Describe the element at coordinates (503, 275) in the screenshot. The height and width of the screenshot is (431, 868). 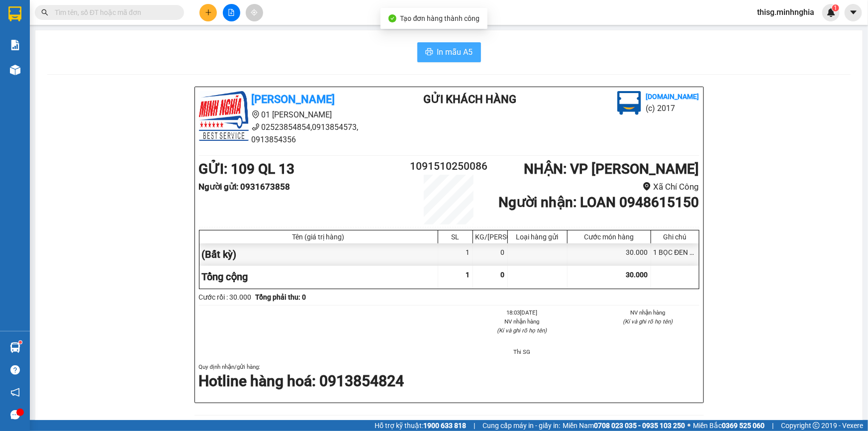
I see `span: 0` at that location.